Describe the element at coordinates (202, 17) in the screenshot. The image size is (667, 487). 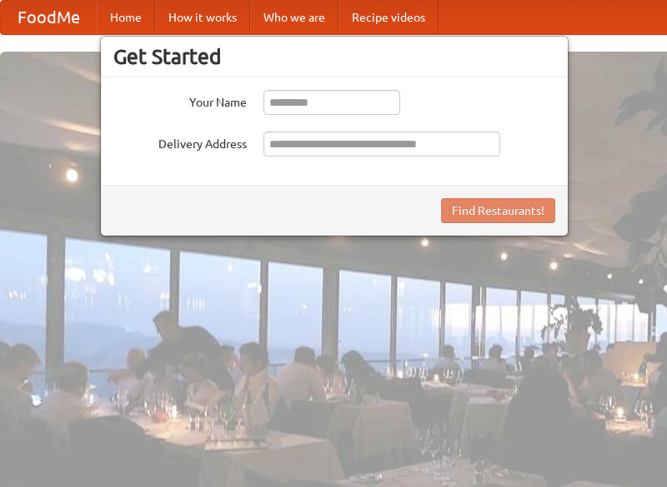
I see `a: How it works` at that location.